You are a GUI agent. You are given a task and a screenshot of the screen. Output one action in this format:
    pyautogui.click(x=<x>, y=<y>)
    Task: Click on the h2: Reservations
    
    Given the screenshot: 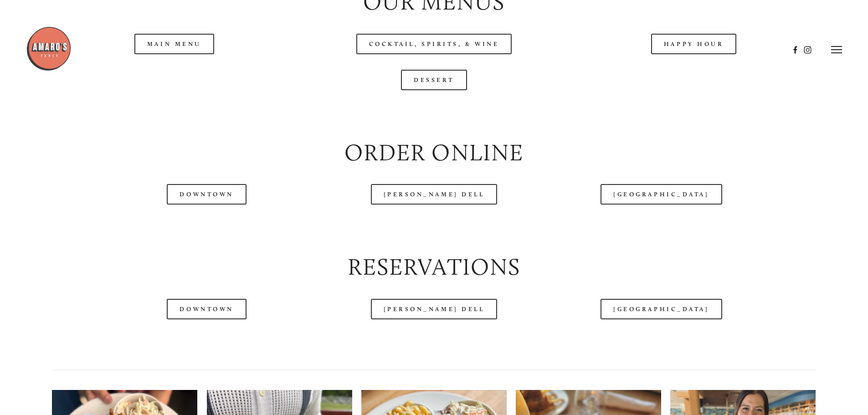 What is the action you would take?
    pyautogui.click(x=434, y=267)
    